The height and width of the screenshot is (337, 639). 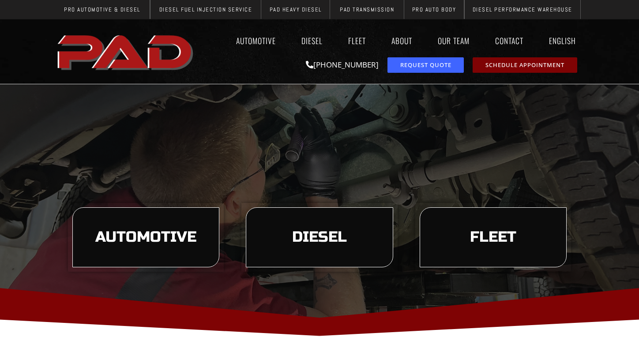 What do you see at coordinates (102, 9) in the screenshot?
I see `span: Pro Automotive & Diesel` at bounding box center [102, 9].